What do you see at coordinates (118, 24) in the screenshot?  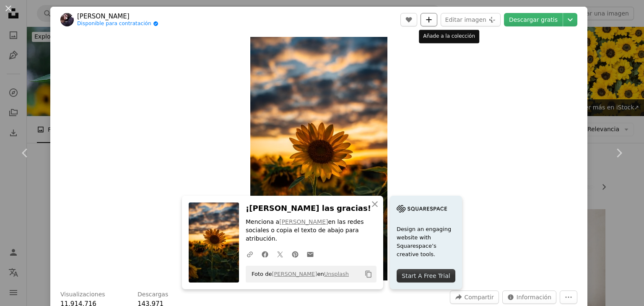 I see `a: Disponible para contratación` at bounding box center [118, 24].